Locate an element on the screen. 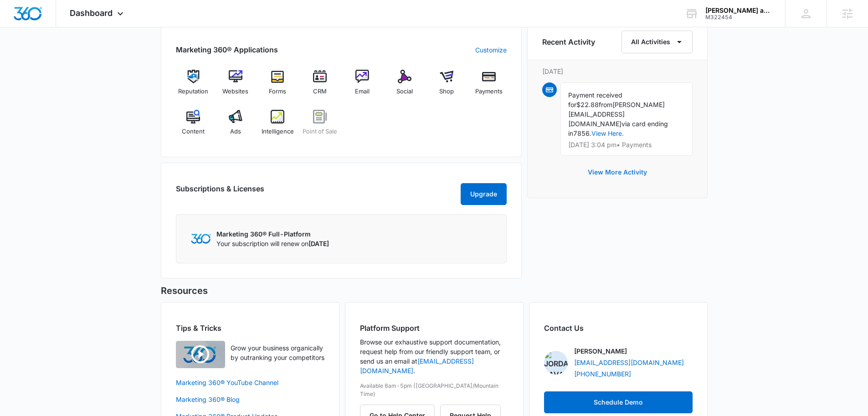 This screenshot has width=868, height=416. a: View Here. is located at coordinates (607, 133).